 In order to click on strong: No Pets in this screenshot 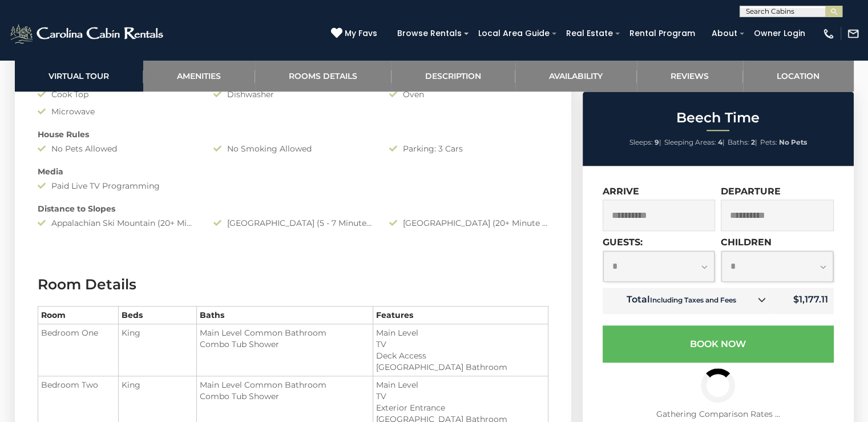, I will do `click(792, 142)`.